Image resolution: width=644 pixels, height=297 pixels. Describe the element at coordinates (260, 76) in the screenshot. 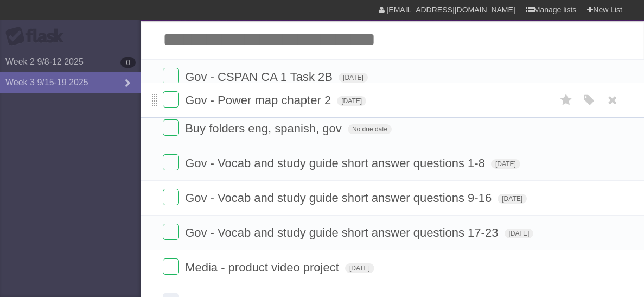

I see `span: Gov - CSPAN CA 1 Task 2B` at that location.